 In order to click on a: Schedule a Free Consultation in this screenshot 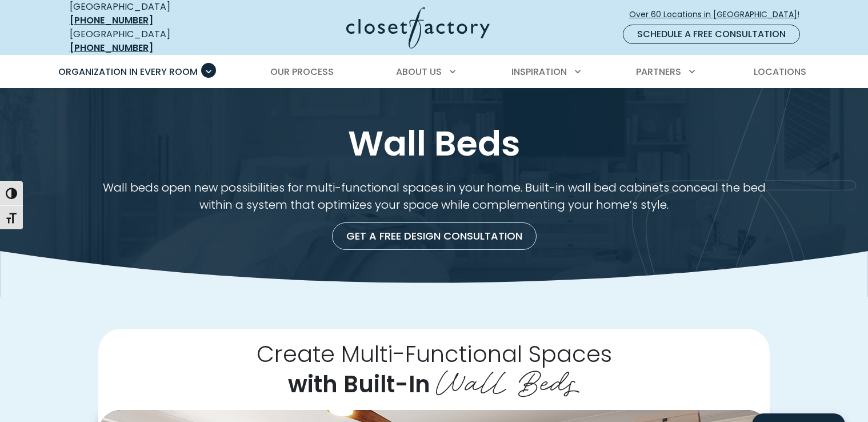, I will do `click(712, 34)`.